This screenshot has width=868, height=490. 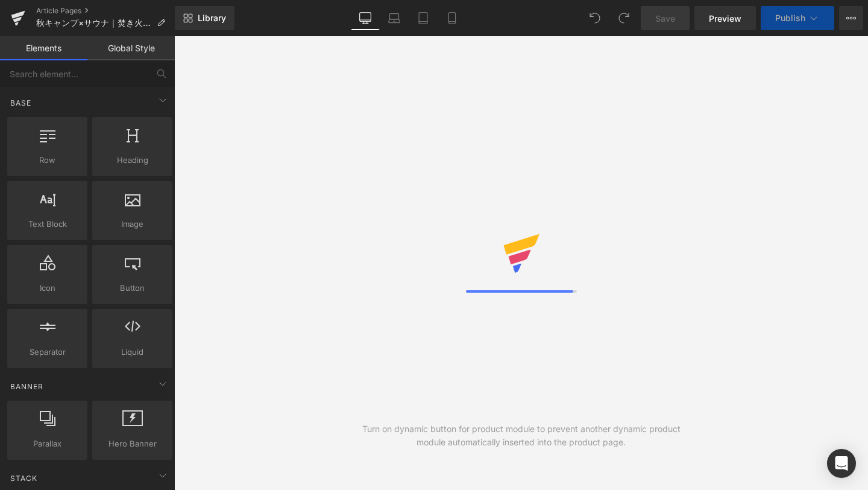 What do you see at coordinates (47, 352) in the screenshot?
I see `span: Separator` at bounding box center [47, 352].